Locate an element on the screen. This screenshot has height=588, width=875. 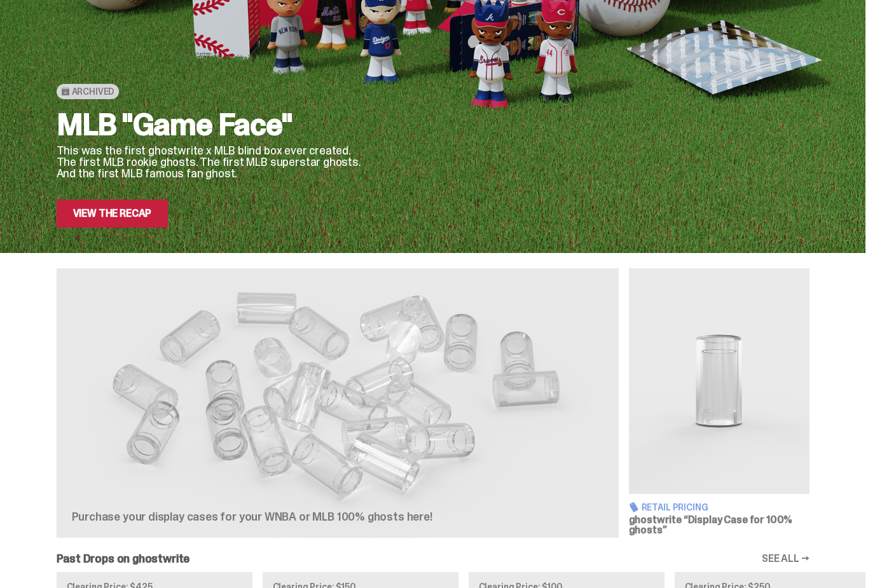
a: View the Recap is located at coordinates (113, 214).